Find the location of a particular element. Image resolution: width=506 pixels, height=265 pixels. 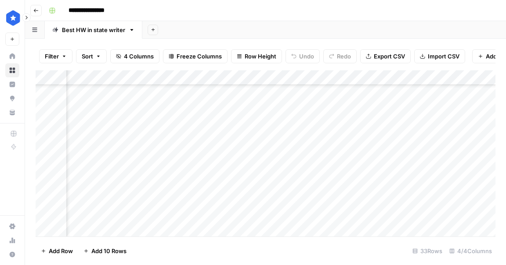

span: Freeze Columns is located at coordinates (199, 56).